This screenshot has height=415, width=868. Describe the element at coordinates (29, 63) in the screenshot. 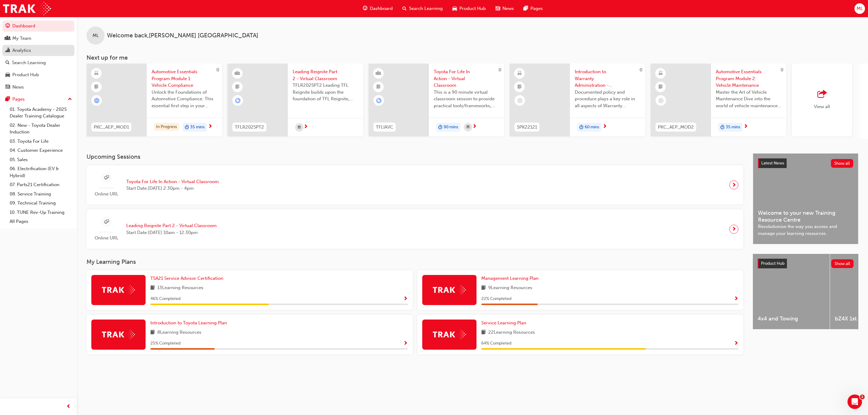

I see `div: Search Learning` at that location.